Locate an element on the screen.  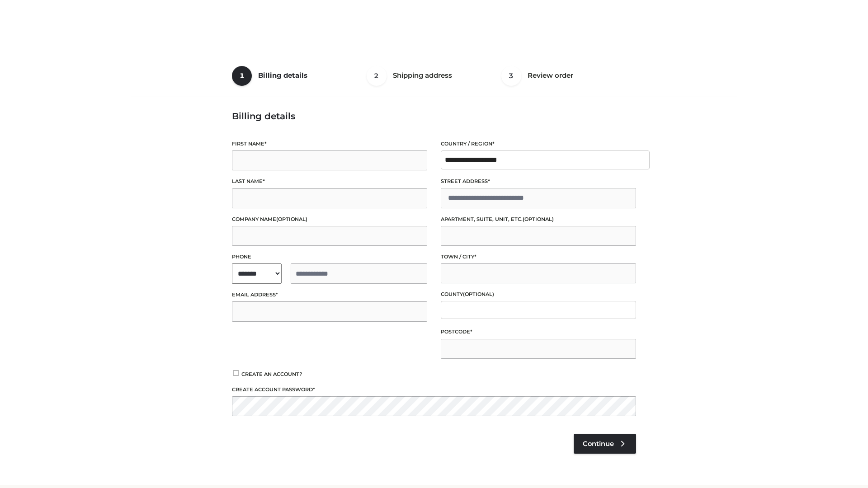
label: Phone is located at coordinates (330, 257).